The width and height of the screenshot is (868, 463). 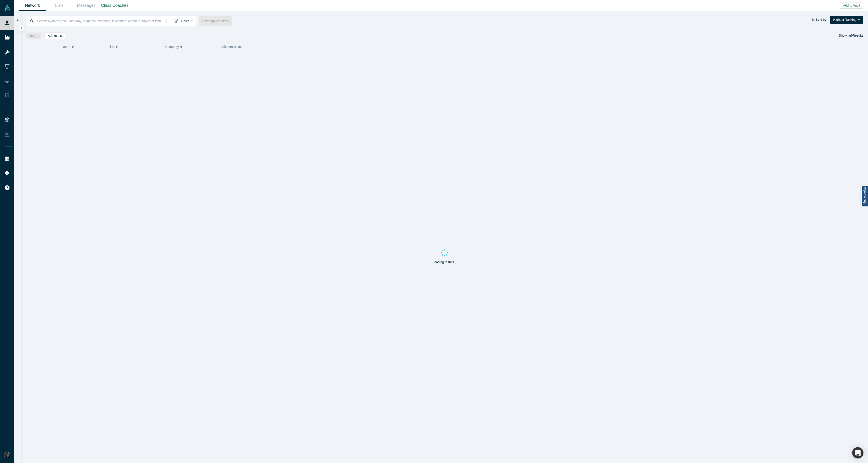 What do you see at coordinates (232, 47) in the screenshot?
I see `span: Alchemist Role` at bounding box center [232, 47].